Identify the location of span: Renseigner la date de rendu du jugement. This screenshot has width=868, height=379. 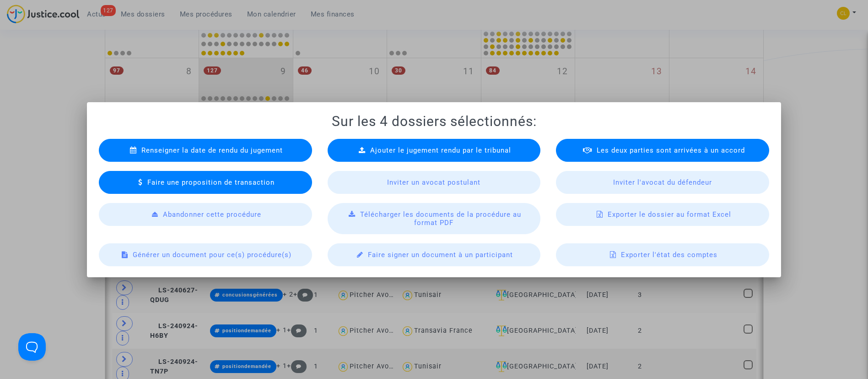
(212, 150).